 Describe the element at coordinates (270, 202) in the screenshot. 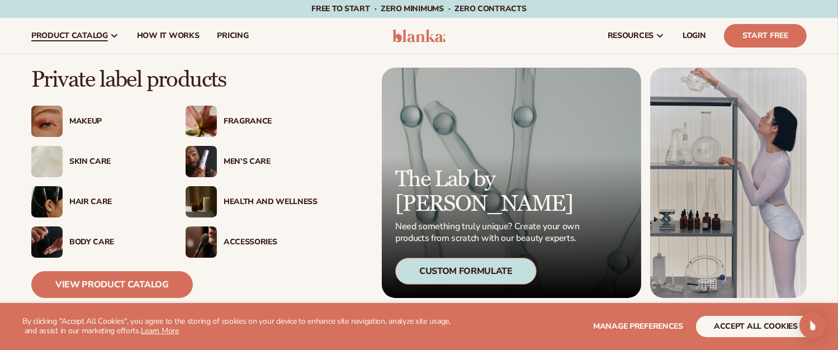

I see `div: Health And Wellness` at that location.